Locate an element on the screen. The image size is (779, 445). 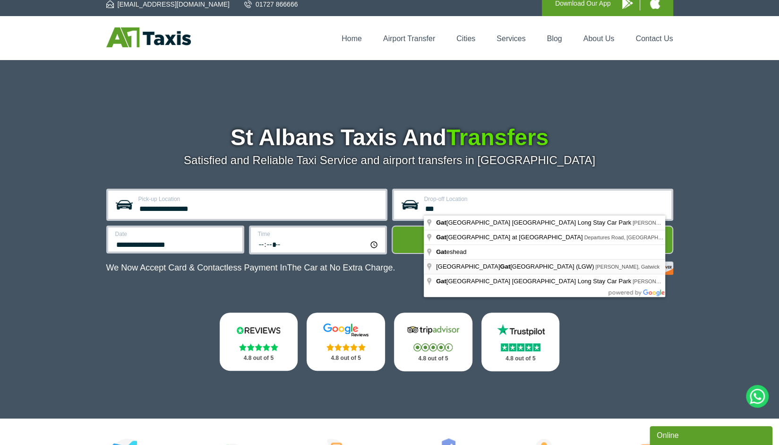
a: Services is located at coordinates (511, 38).